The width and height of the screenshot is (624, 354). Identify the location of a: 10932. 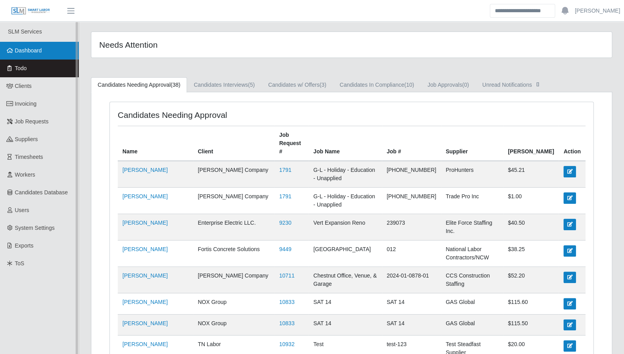
(287, 344).